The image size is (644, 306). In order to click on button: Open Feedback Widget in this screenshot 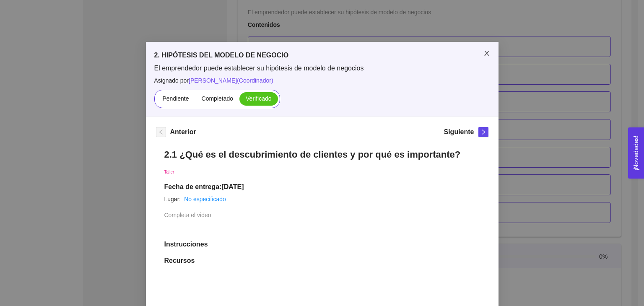, I will do `click(636, 153)`.